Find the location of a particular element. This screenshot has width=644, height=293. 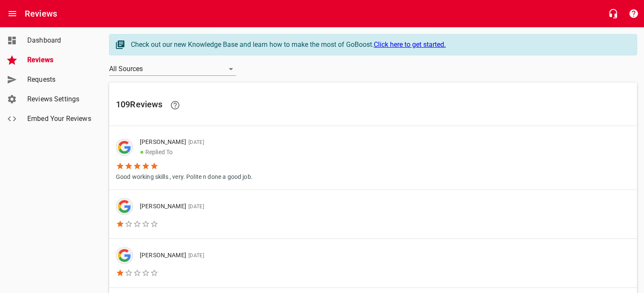

button: Support Portal is located at coordinates (633, 13).